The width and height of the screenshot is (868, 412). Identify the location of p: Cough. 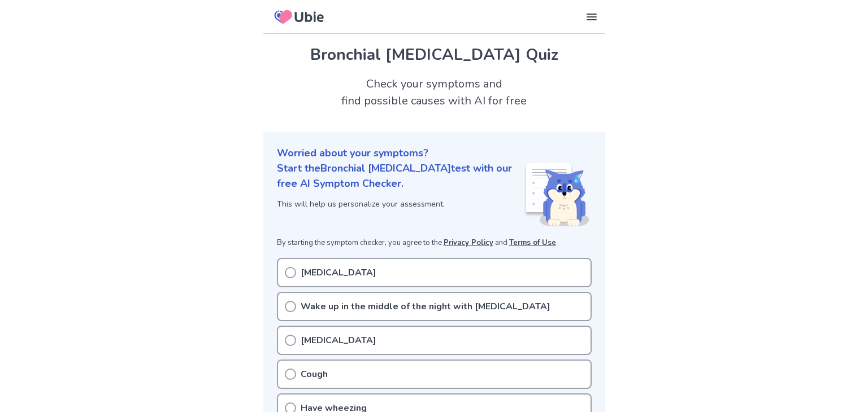
(314, 374).